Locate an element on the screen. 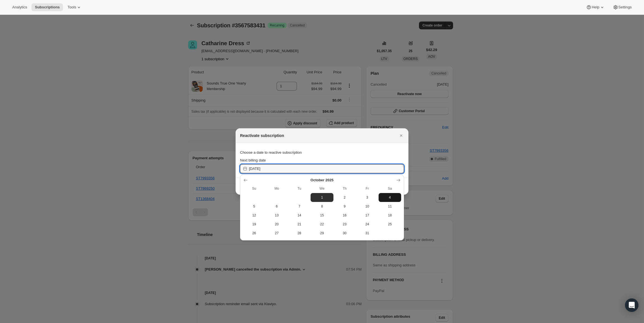 Image resolution: width=644 pixels, height=323 pixels. button: Wednesday October 15 2025 is located at coordinates (322, 215).